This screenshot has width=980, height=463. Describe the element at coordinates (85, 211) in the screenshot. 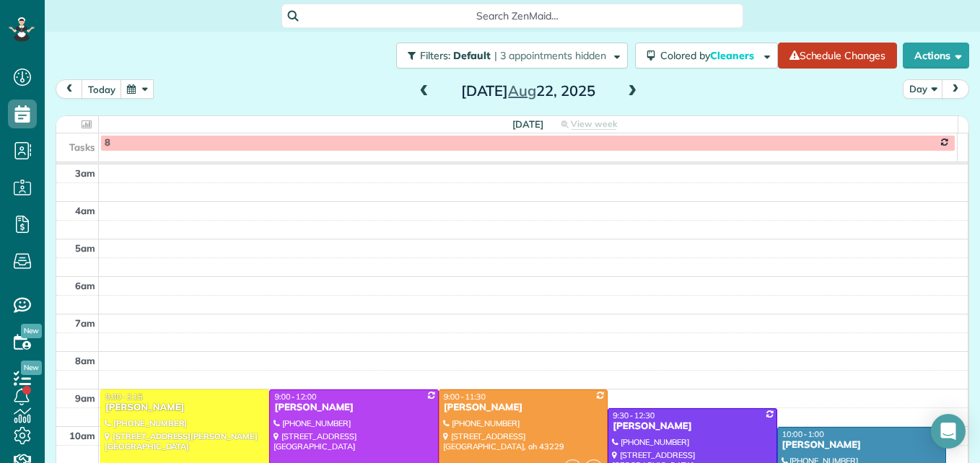

I see `span: 4am` at that location.